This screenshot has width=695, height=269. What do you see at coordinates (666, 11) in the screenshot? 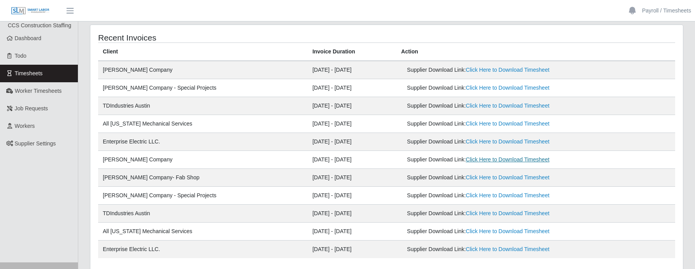
I see `a: Payroll / Timesheets` at bounding box center [666, 11].